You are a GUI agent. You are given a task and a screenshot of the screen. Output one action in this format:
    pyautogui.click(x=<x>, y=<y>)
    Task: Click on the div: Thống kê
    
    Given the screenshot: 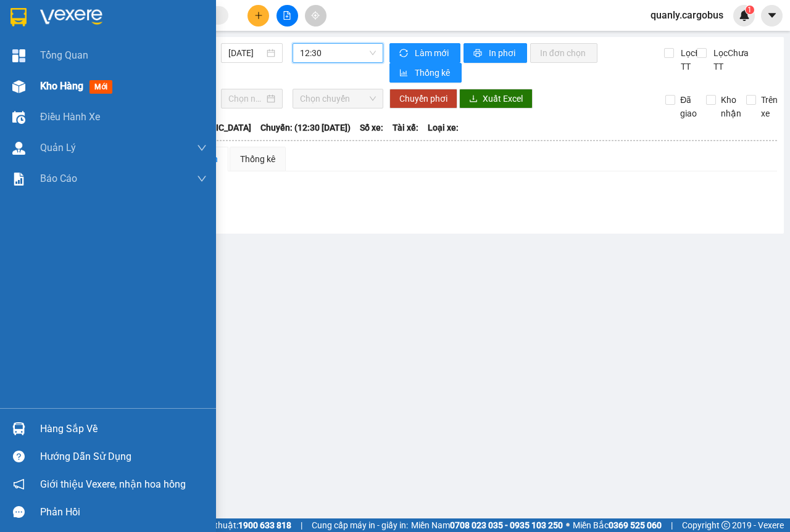 What is the action you would take?
    pyautogui.click(x=257, y=159)
    